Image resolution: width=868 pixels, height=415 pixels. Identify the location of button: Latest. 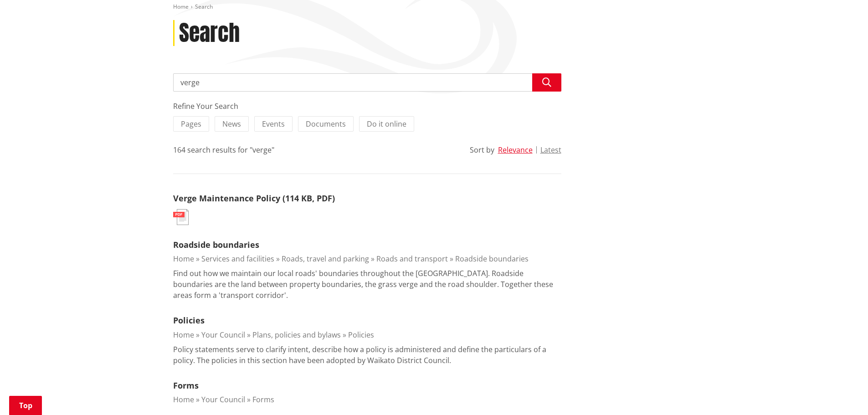
(551, 150).